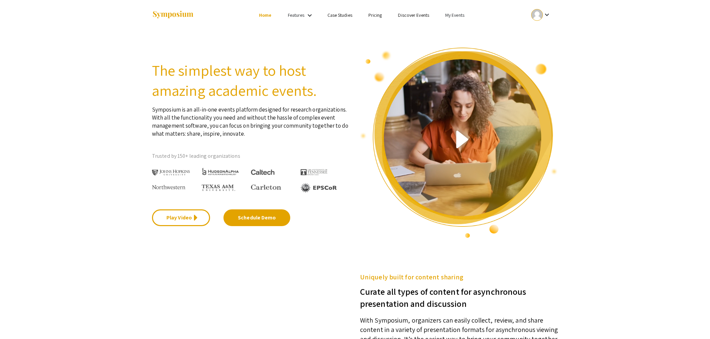  I want to click on img: The University of Tennessee, so click(314, 172).